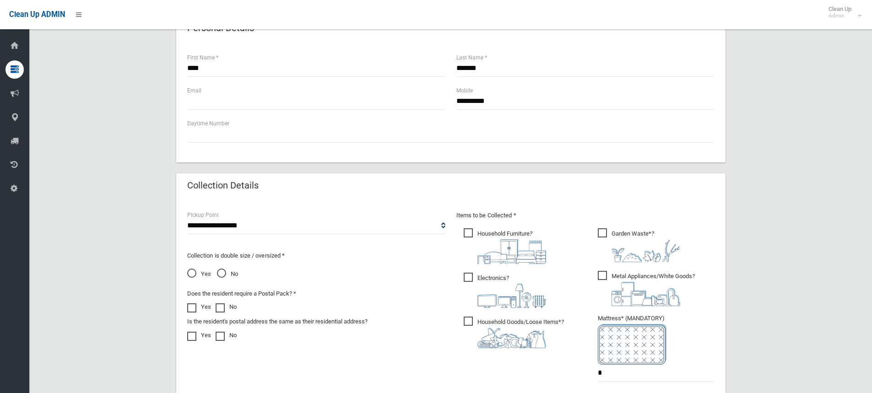 Image resolution: width=872 pixels, height=393 pixels. What do you see at coordinates (199, 274) in the screenshot?
I see `span: Yes` at bounding box center [199, 274].